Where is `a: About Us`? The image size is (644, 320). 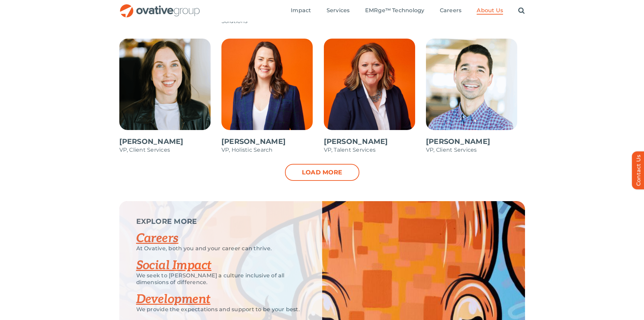
a: About Us is located at coordinates (490, 11).